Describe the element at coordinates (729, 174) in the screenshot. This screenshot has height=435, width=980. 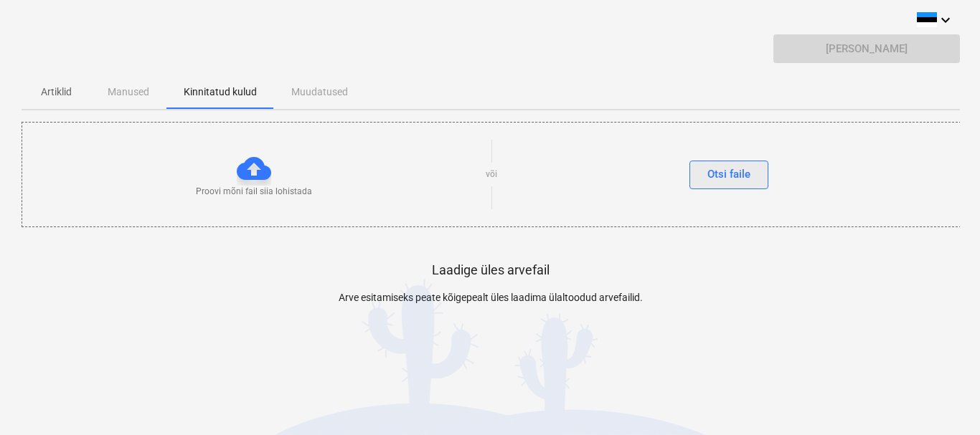
I see `div: Otsi faile` at that location.